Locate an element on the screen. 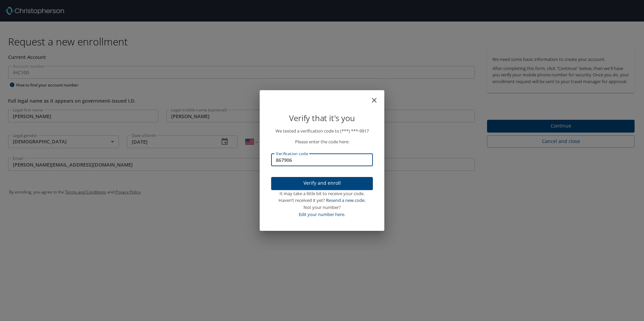  a: Resend a new code. is located at coordinates (346, 200).